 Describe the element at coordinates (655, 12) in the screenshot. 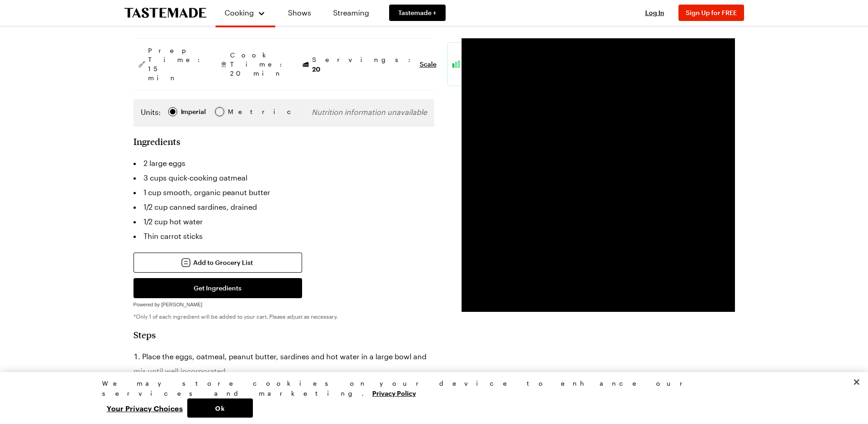

I see `span: Log In` at that location.